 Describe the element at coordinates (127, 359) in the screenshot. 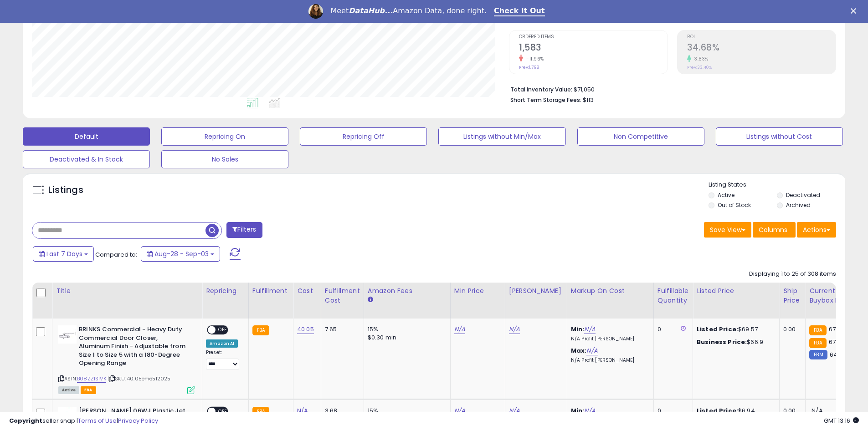

I see `div: ASIN:` at that location.